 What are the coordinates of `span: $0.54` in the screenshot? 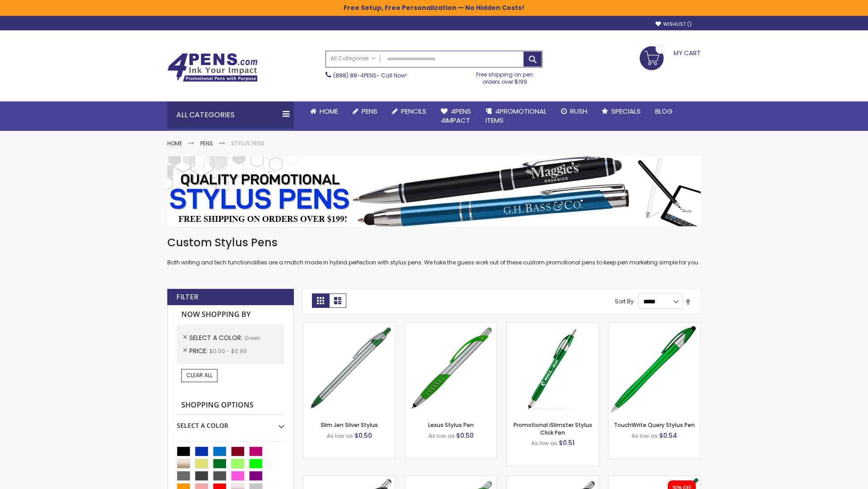 It's located at (668, 435).